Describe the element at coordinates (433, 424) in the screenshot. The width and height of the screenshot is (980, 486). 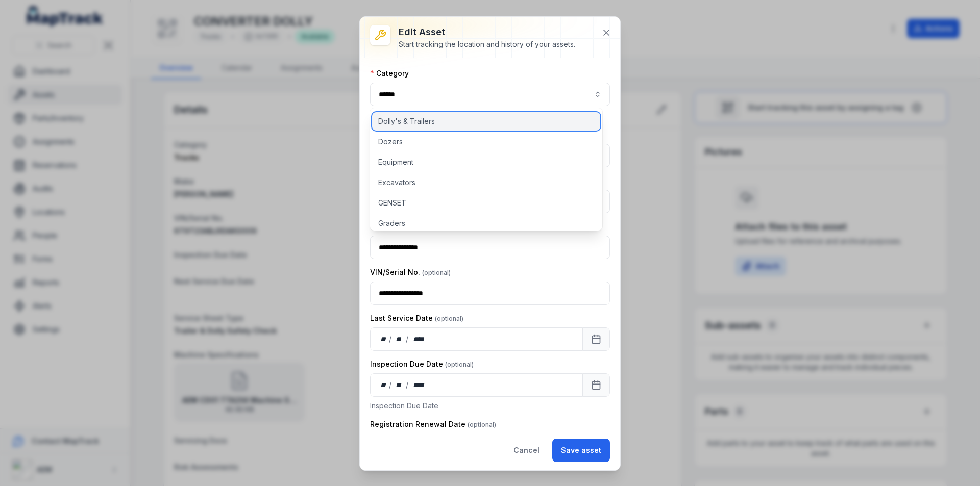
I see `label: Registration Renewal Date` at that location.